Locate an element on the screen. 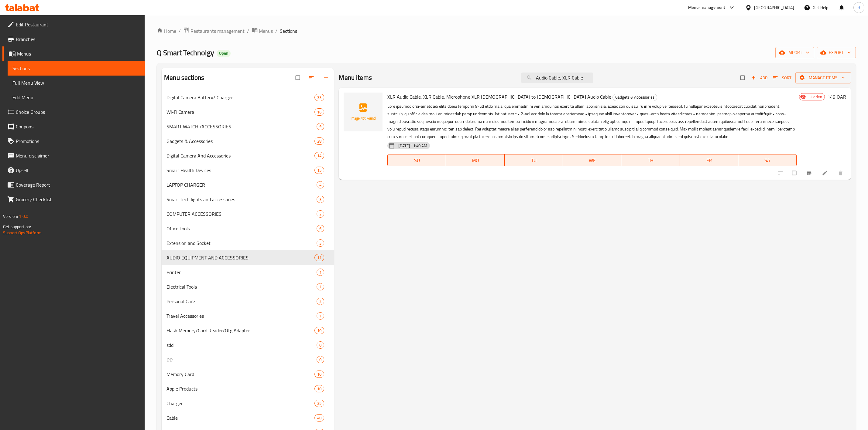 This screenshot has height=430, width=868. div: Travel Accessories1 is located at coordinates (248, 316).